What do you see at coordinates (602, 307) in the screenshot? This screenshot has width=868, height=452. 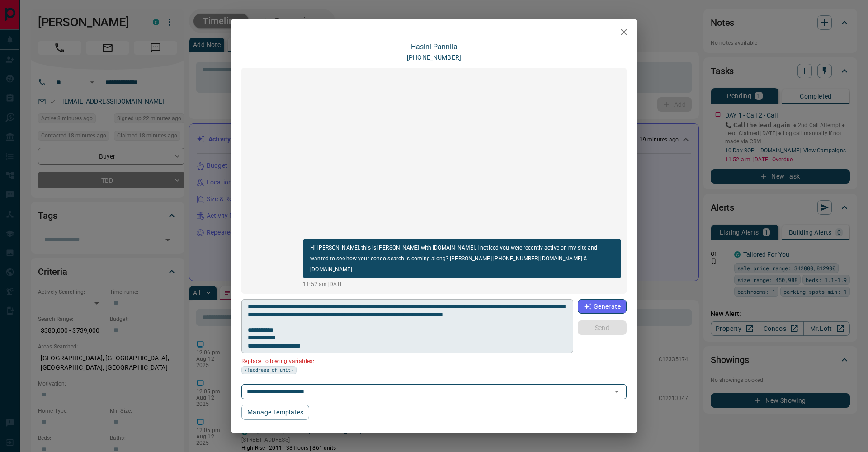 I see `button: Generate` at bounding box center [602, 307].